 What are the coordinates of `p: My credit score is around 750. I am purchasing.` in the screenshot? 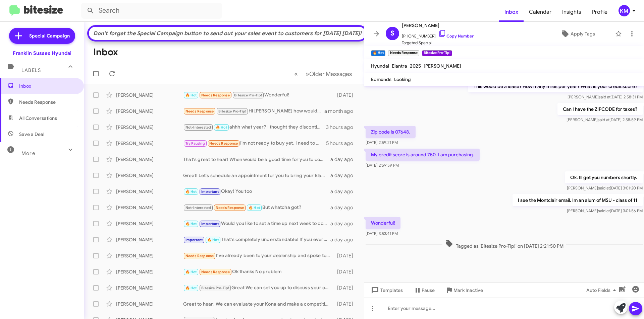 It's located at (422, 155).